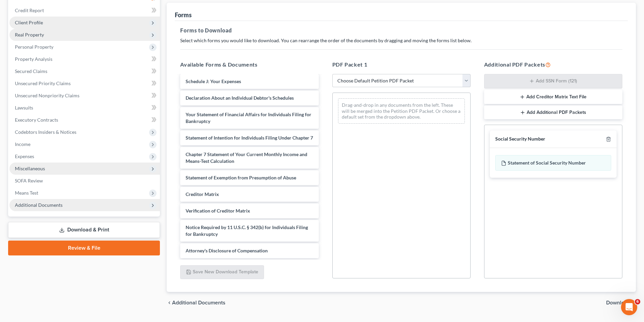 This screenshot has width=644, height=322. What do you see at coordinates (84, 248) in the screenshot?
I see `a: Review & File` at bounding box center [84, 248].